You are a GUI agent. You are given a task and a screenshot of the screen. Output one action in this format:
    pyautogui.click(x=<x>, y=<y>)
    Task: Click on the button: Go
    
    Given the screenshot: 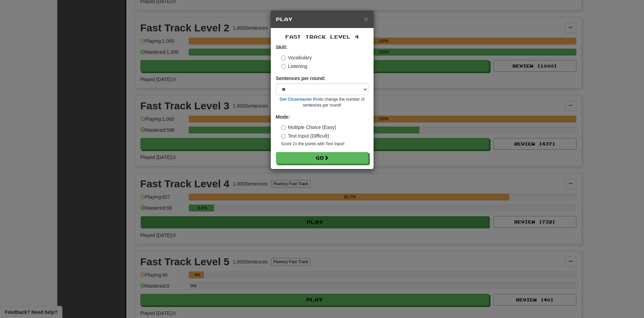 What is the action you would take?
    pyautogui.click(x=322, y=158)
    